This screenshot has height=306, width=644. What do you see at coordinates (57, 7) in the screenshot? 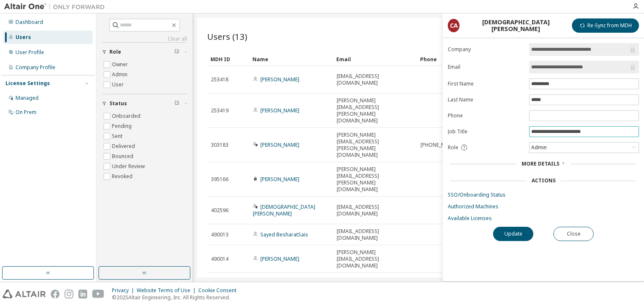
I see `img: Altair One` at bounding box center [57, 7].